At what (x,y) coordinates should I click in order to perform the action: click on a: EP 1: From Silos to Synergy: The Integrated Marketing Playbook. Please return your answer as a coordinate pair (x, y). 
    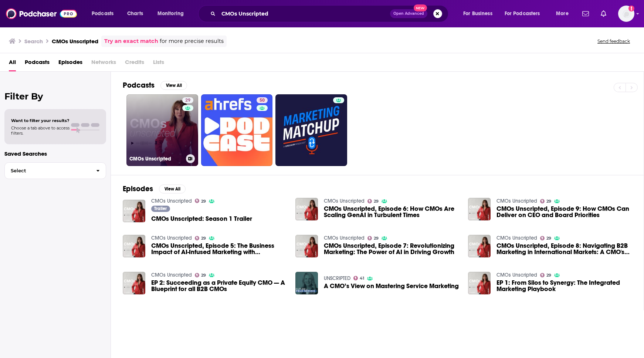
    Looking at the image, I should click on (479, 283).